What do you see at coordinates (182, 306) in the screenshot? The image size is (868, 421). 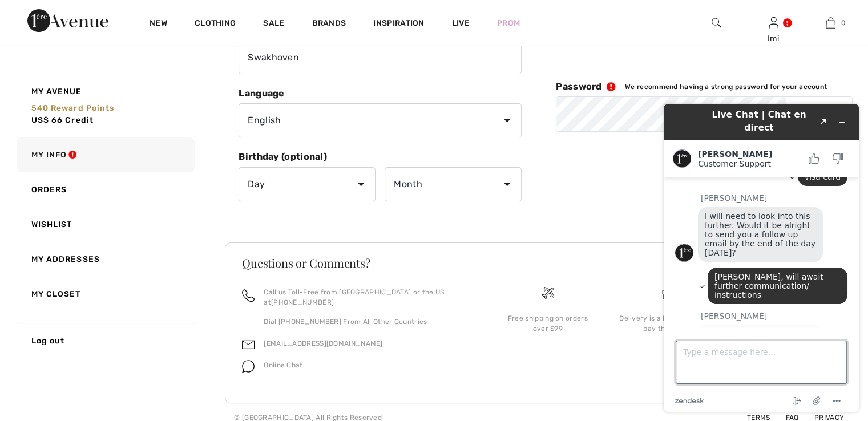 I see `button: Menu` at bounding box center [182, 306].